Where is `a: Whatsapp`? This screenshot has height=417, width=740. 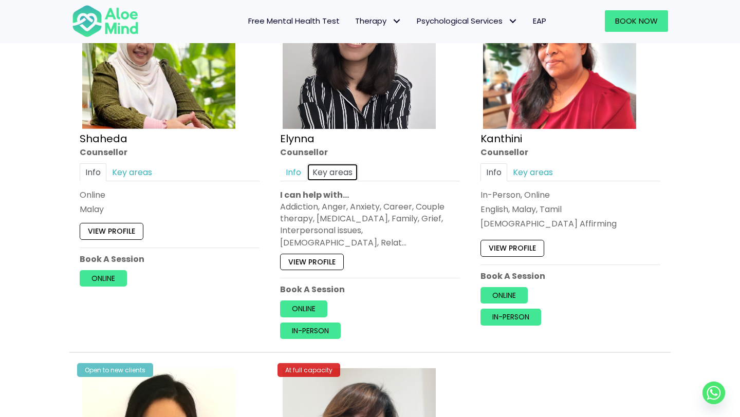 a: Whatsapp is located at coordinates (714, 393).